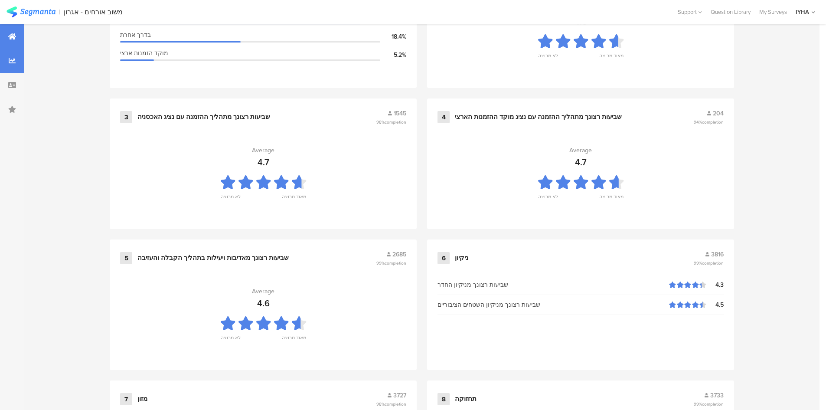 The width and height of the screenshot is (826, 410). What do you see at coordinates (465, 399) in the screenshot?
I see `div: תחזוקה` at bounding box center [465, 399].